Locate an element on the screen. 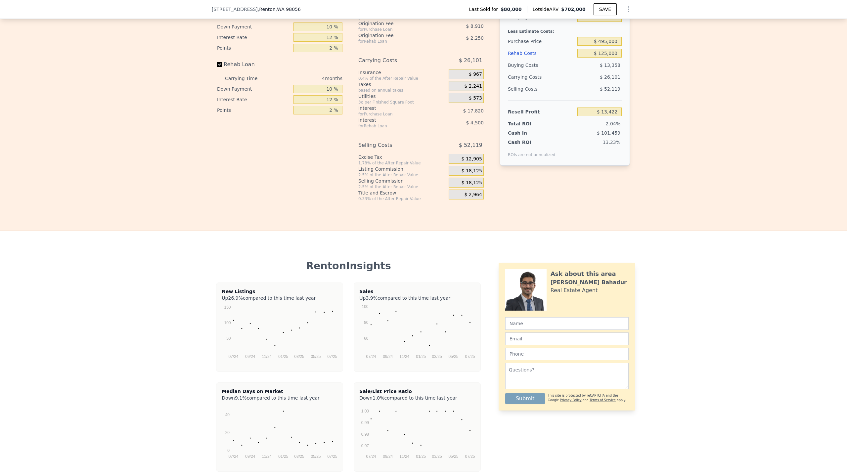  span: $ 4,500 is located at coordinates (475, 123).